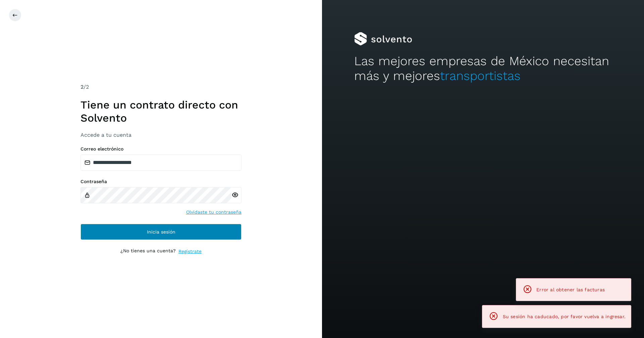 The image size is (644, 338). Describe the element at coordinates (571, 290) in the screenshot. I see `span: Error al obtener las facturas` at that location.